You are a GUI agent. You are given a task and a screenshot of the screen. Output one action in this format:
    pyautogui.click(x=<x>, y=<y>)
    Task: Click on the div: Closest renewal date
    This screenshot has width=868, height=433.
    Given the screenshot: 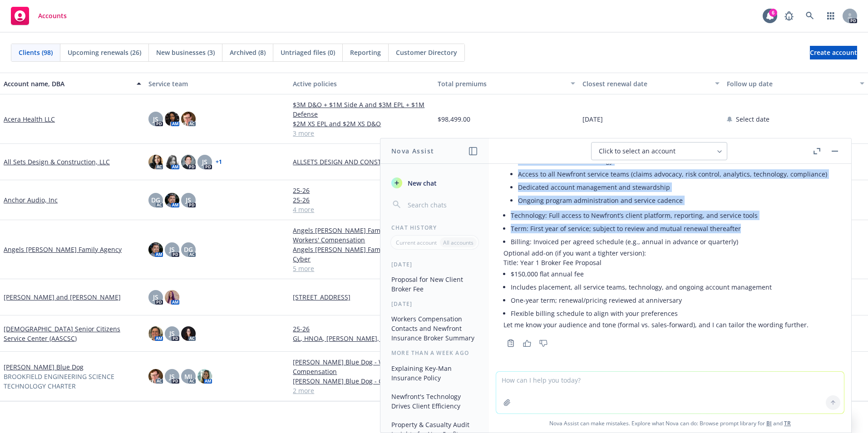 What is the action you would take?
    pyautogui.click(x=646, y=83)
    